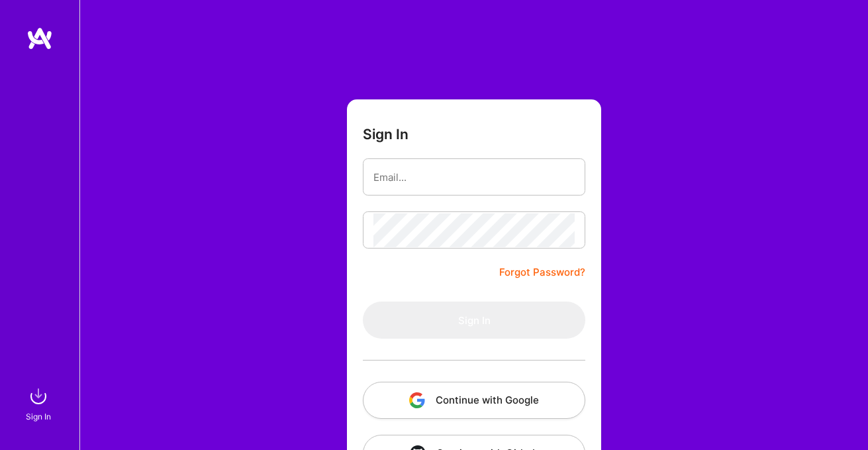 The width and height of the screenshot is (868, 450). What do you see at coordinates (39, 402) in the screenshot?
I see `a: sign inSign In` at bounding box center [39, 402].